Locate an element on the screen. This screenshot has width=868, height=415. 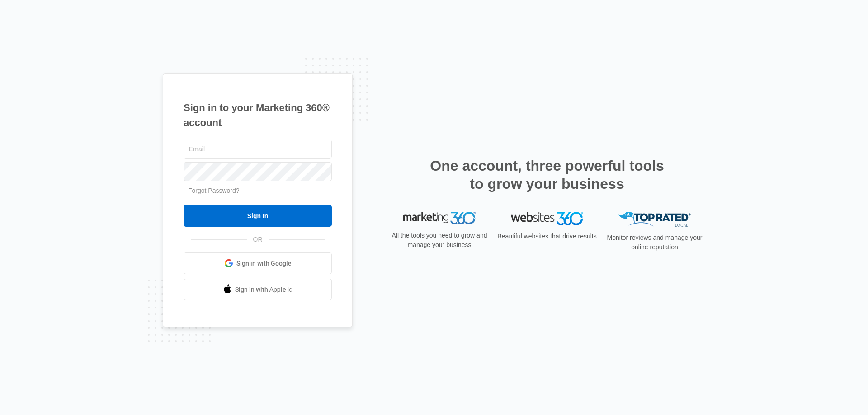
p: Beautiful websites that drive results is located at coordinates (547, 236).